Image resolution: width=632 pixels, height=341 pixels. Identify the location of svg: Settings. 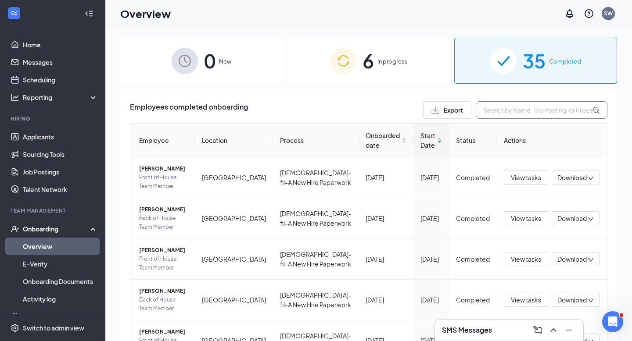
(15, 328).